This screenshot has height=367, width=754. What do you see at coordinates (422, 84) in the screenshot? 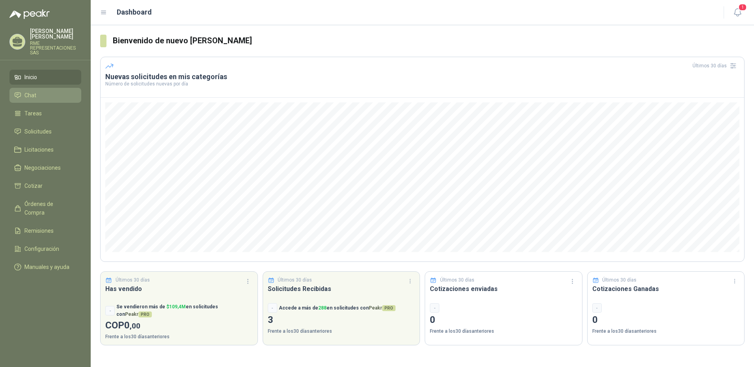
I see `p: Número de solicitudes nuevas por día` at bounding box center [422, 84].